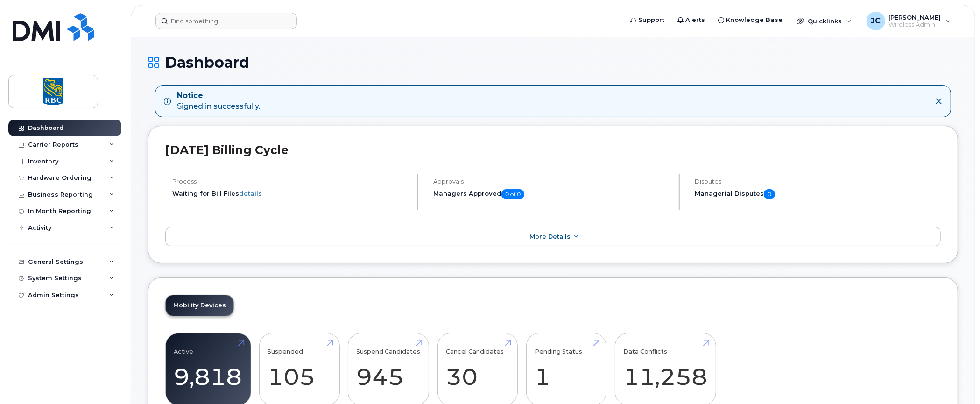  I want to click on a: Mobility Devices, so click(200, 305).